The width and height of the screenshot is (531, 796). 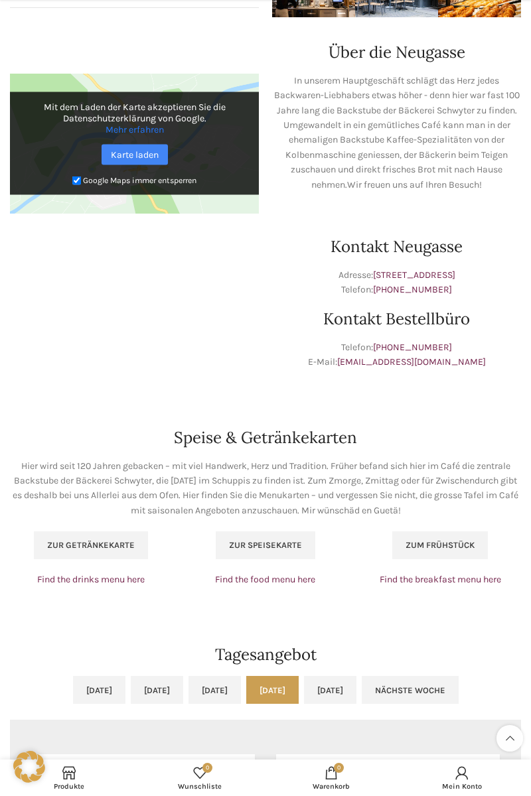 What do you see at coordinates (440, 545) in the screenshot?
I see `span: Zum Frühstück` at bounding box center [440, 545].